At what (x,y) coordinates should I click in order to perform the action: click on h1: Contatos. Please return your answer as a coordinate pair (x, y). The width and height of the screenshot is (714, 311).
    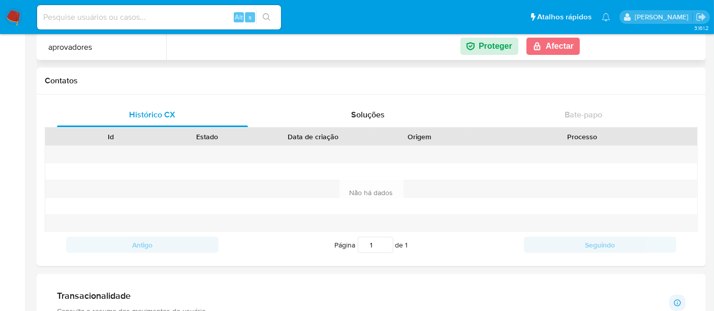
    Looking at the image, I should click on (371, 81).